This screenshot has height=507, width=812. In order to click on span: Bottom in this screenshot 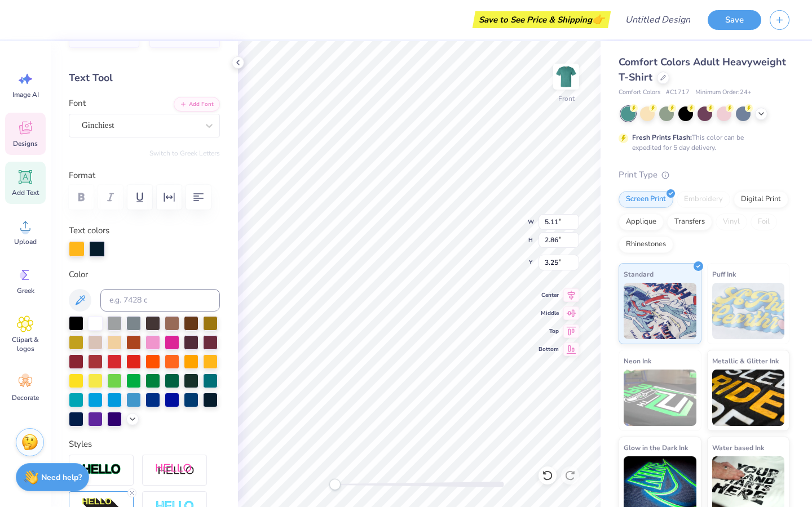, I will do `click(549, 349)`.